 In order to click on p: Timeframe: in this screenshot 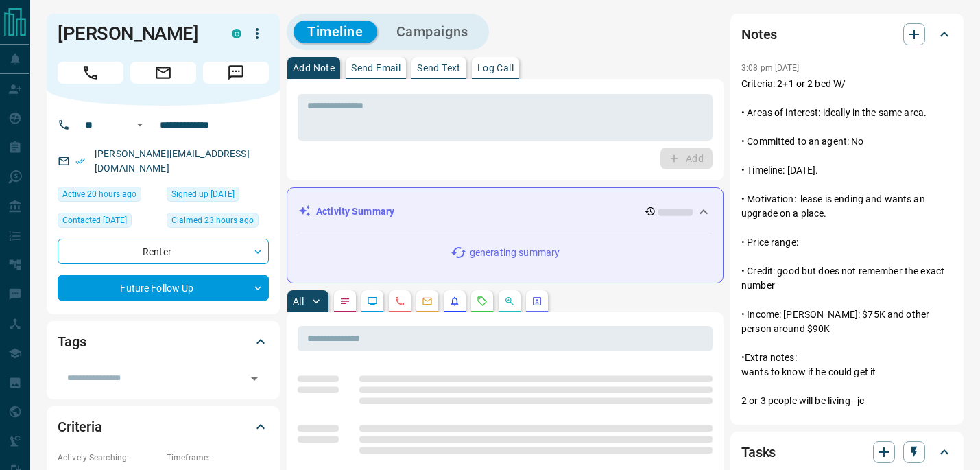, I will do `click(217, 457)`.